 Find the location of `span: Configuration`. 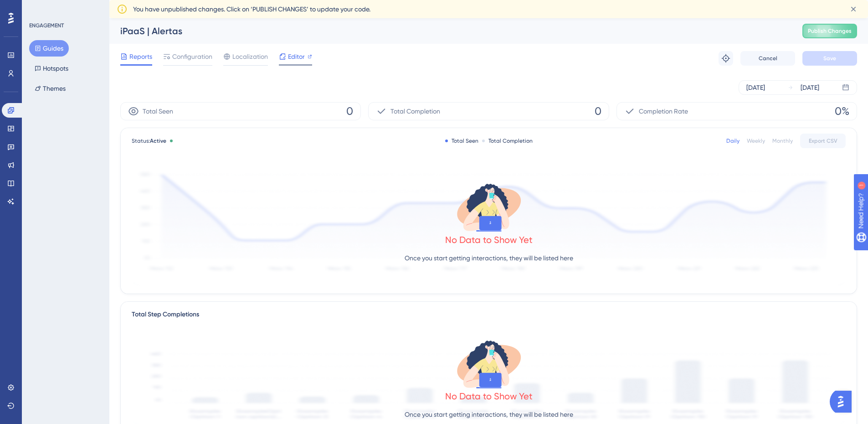

span: Configuration is located at coordinates (192, 56).